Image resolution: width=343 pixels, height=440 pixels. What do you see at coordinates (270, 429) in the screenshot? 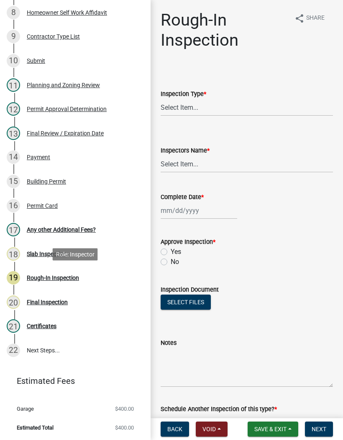
I see `span: Save & Exit` at bounding box center [270, 429].